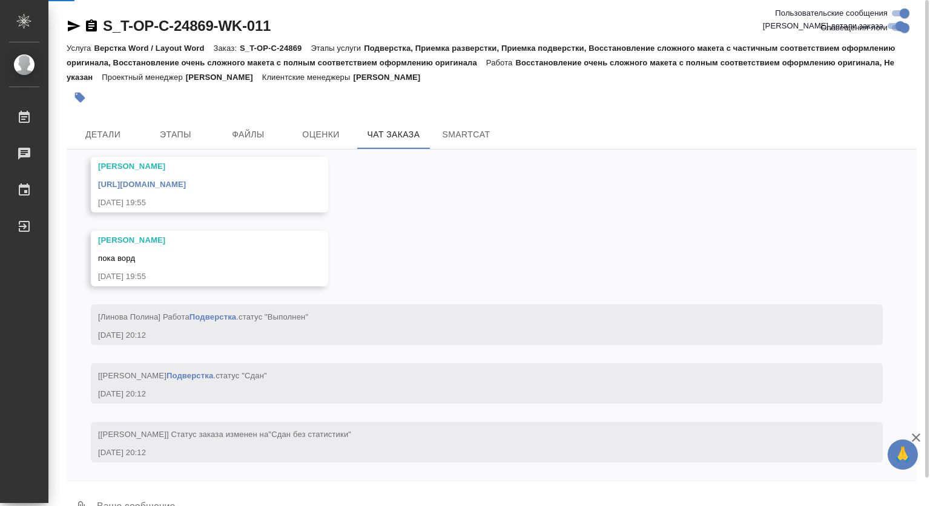  Describe the element at coordinates (186, 25) in the screenshot. I see `a: S_T-OP-C-24869-WK-011` at that location.